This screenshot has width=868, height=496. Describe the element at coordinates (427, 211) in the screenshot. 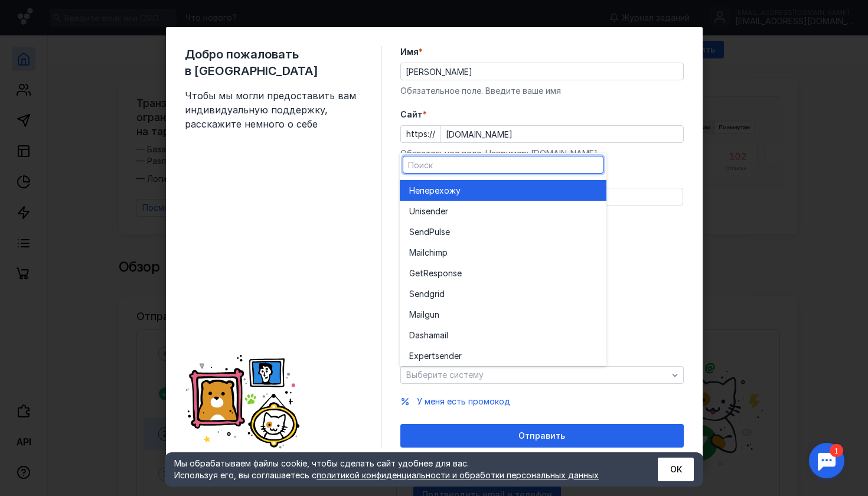

I see `span: Unisende` at that location.